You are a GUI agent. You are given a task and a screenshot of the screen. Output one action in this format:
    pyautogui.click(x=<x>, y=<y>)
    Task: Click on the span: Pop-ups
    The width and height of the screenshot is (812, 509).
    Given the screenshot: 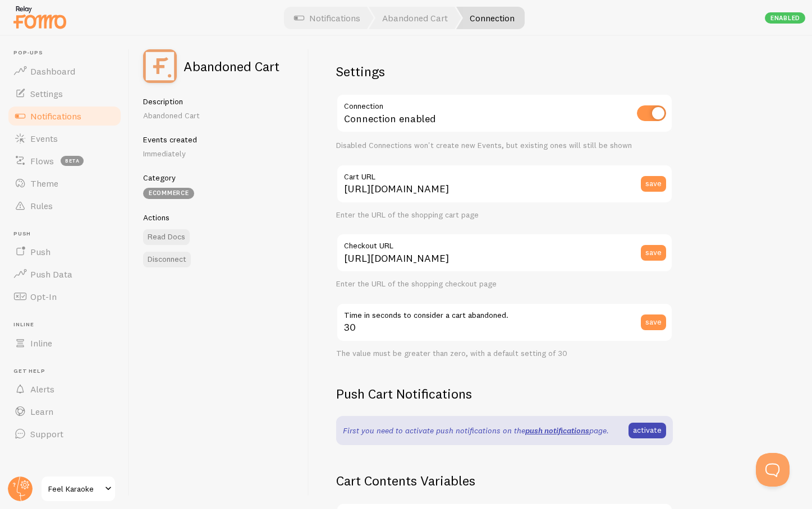 What is the action you would take?
    pyautogui.click(x=68, y=53)
    